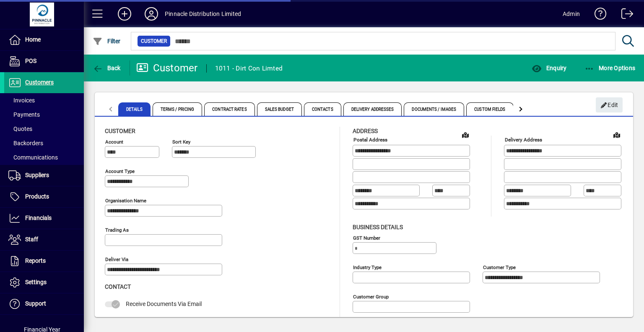  Describe the element at coordinates (367, 238) in the screenshot. I see `mat-label: GST Number` at that location.